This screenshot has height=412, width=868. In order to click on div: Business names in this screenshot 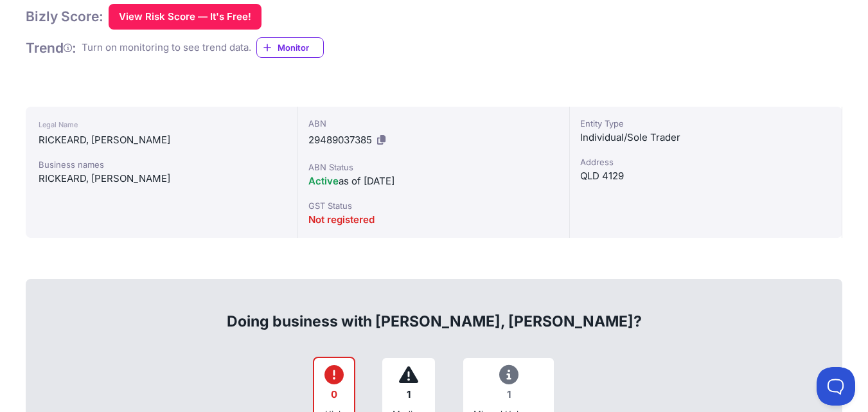, I will do `click(162, 165)`.